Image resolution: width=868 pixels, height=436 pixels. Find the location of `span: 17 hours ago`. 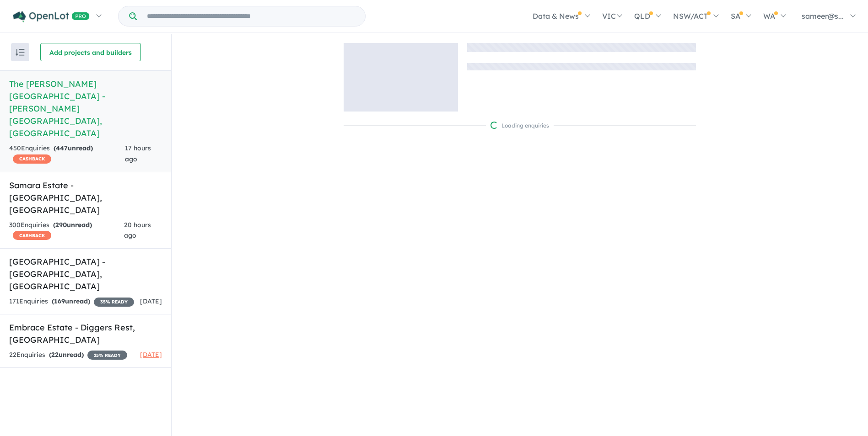

span: 17 hours ago is located at coordinates (138, 154).